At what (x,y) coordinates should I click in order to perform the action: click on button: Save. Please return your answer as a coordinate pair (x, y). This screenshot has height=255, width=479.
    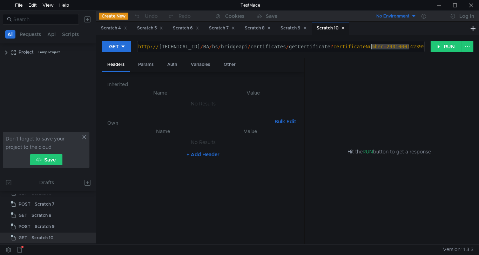
    Looking at the image, I should click on (46, 160).